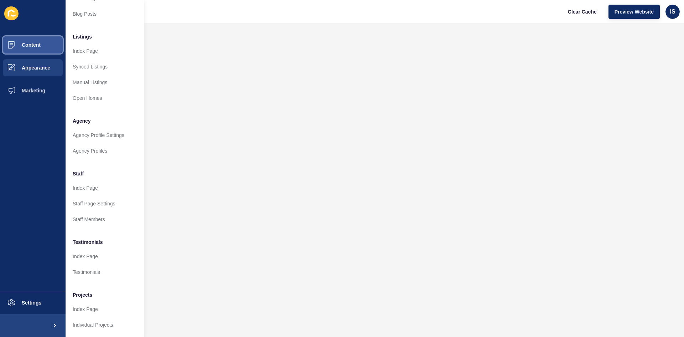 The width and height of the screenshot is (684, 337). I want to click on a: Agency Profiles, so click(105, 151).